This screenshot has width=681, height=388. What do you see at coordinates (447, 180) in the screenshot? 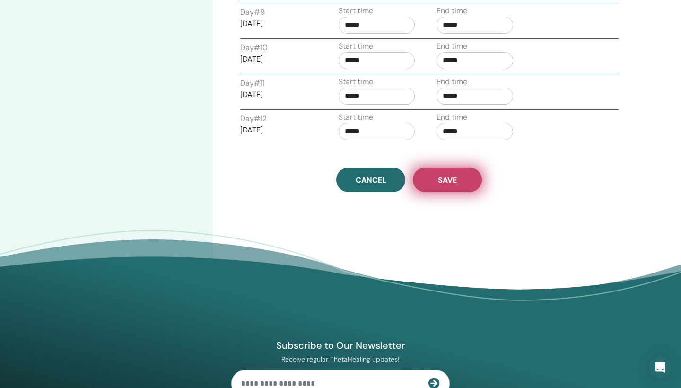
I see `span: Save` at bounding box center [447, 180].